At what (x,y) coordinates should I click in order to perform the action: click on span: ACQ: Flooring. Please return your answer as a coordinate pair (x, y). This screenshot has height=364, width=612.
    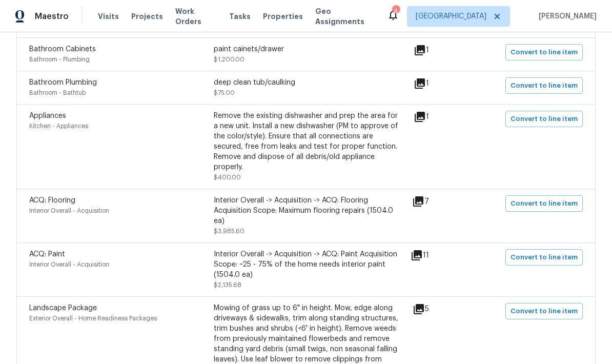
    Looking at the image, I should click on (53, 201).